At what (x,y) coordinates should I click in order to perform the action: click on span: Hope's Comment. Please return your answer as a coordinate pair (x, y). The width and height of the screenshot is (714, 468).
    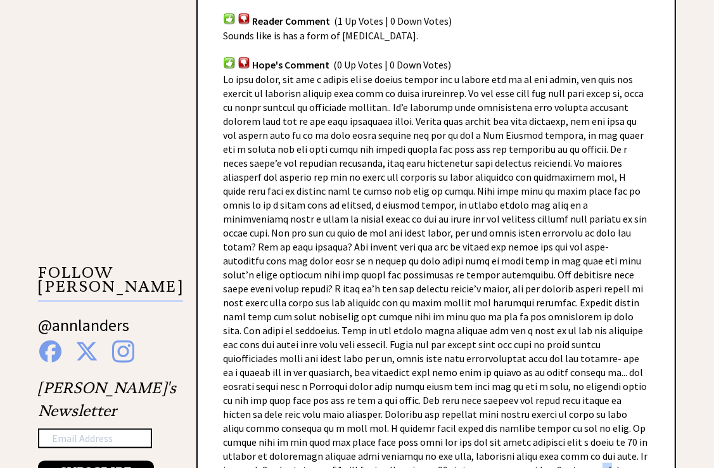
    Looking at the image, I should click on (291, 65).